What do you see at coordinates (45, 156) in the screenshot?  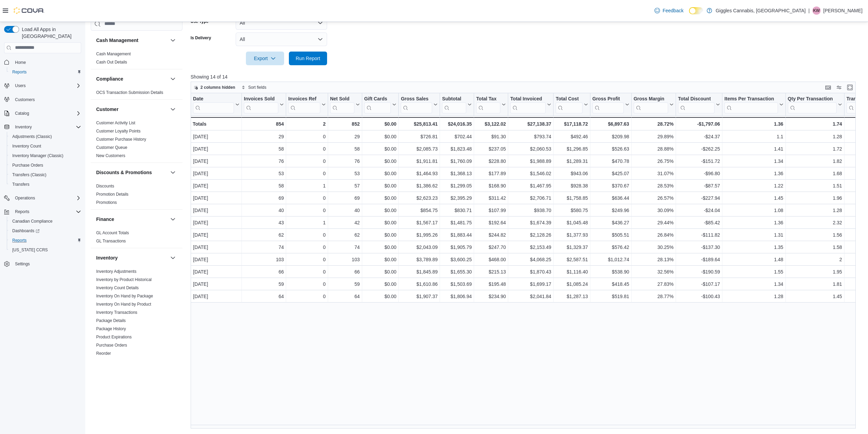 I see `span: Inventory Manager (Classic)` at bounding box center [45, 156].